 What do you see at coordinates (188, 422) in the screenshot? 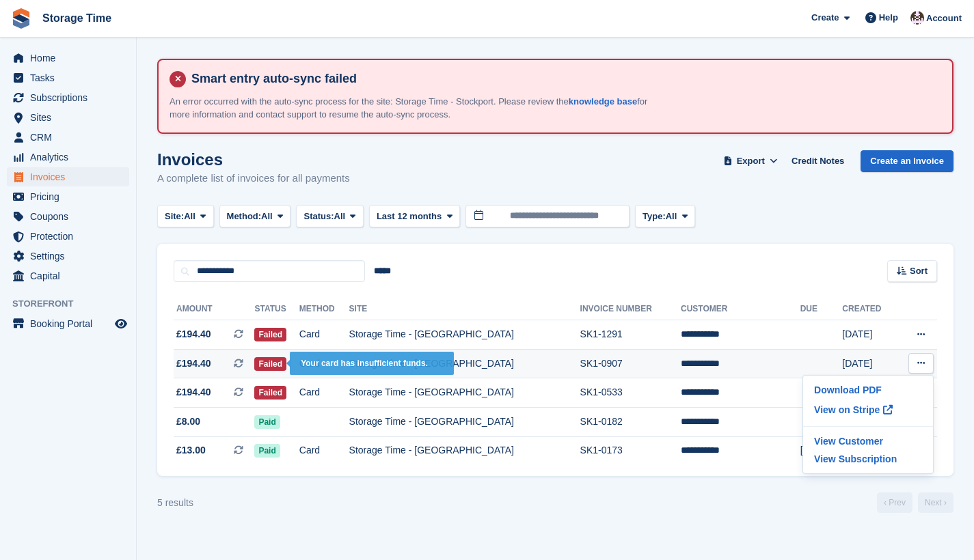
I see `span: £8.00` at bounding box center [188, 422].